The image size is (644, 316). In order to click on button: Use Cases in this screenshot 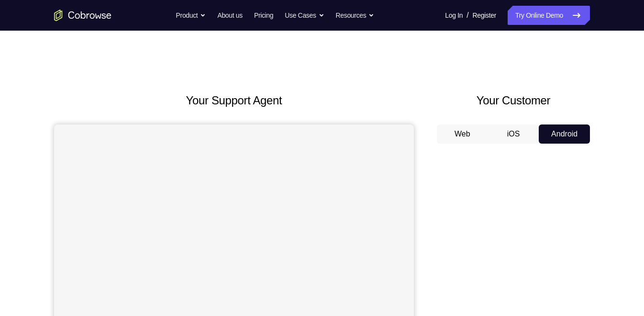, I will do `click(304, 15)`.